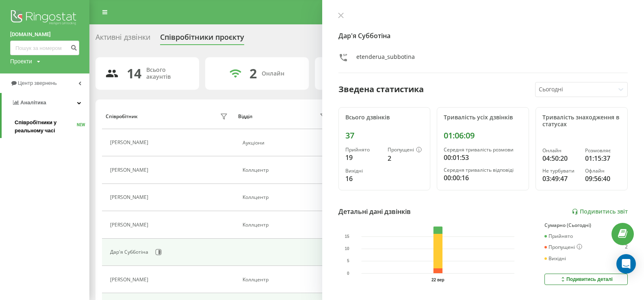 Image resolution: width=644 pixels, height=300 pixels. Describe the element at coordinates (33, 102) in the screenshot. I see `span: Аналiтика` at that location.